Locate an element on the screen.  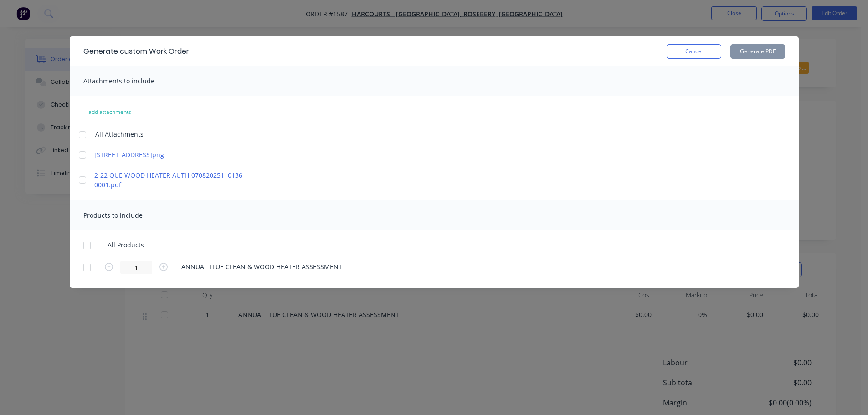
div: Generate custom Work Order is located at coordinates (136, 52).